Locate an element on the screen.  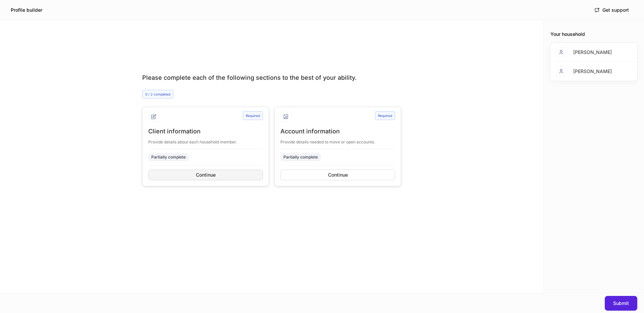
div: Please complete each of the following sections to the best of your ability. is located at coordinates (272, 78).